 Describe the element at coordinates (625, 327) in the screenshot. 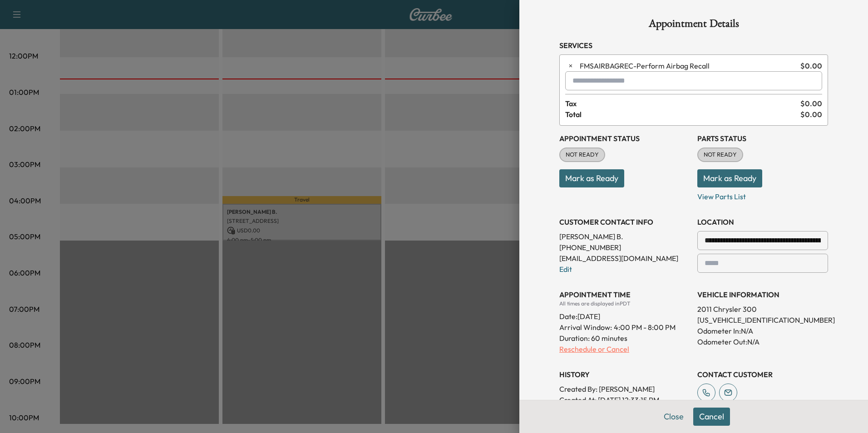

I see `p: Arrival Window:` at that location.